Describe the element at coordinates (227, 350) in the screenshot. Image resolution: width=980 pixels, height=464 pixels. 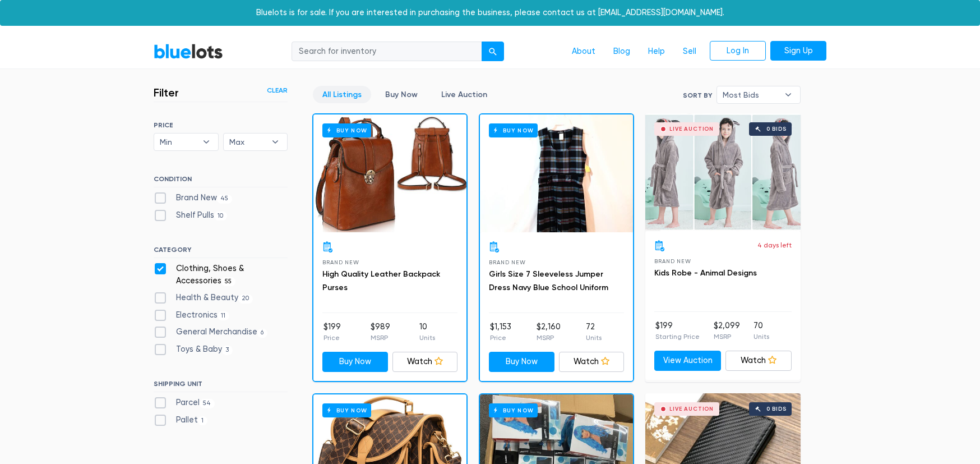
I see `span: 3` at that location.